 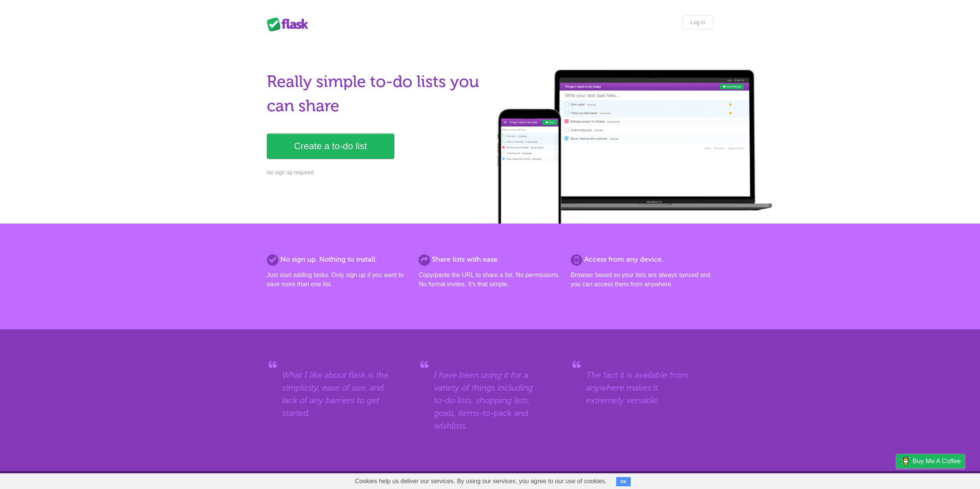 What do you see at coordinates (338, 394) in the screenshot?
I see `blockquote: What I like about flask is the simplicity, ease of use, and lack of any barriers to get started.` at bounding box center [338, 394].